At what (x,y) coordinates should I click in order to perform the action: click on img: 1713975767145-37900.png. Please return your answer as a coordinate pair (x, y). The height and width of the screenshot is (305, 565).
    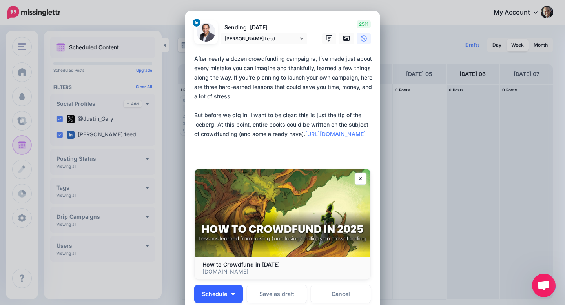
    Looking at the image, I should click on (206, 32).